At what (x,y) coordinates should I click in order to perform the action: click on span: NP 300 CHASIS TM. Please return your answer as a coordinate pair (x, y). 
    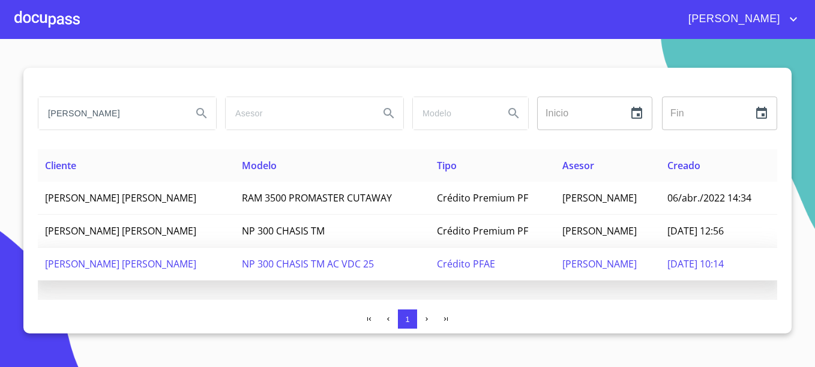
    Looking at the image, I should click on (283, 231).